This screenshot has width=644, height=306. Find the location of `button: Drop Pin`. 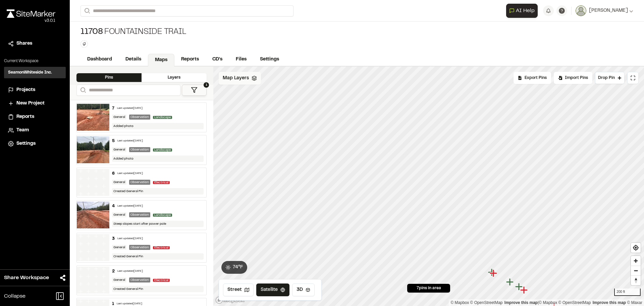

button: Drop Pin is located at coordinates (610, 78).